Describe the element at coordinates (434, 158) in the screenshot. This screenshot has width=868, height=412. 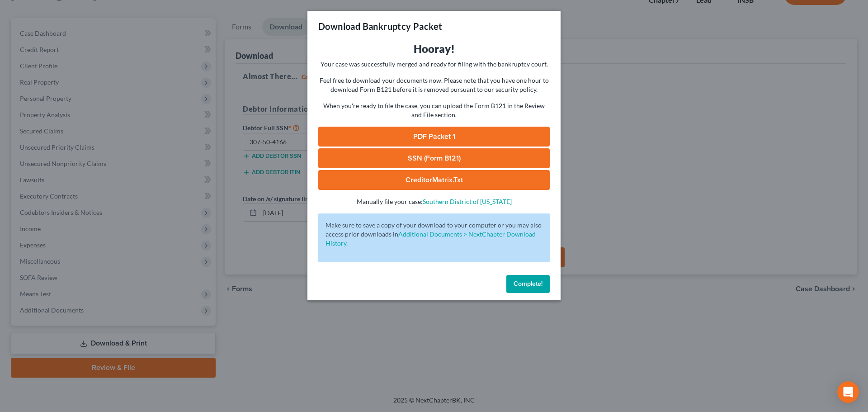
I see `a: SSN (Form B121)` at that location.